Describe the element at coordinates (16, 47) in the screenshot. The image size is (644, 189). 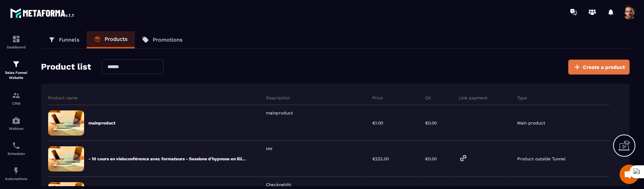
I see `p: Dashboard` at that location.